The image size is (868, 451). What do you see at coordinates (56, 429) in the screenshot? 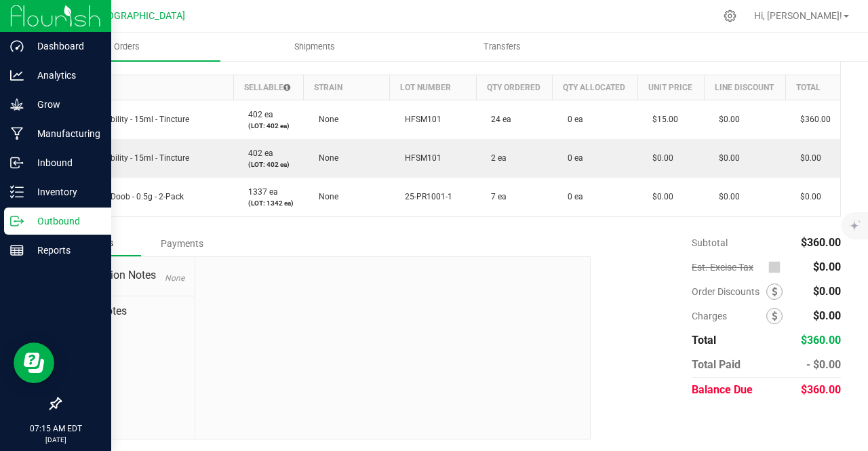
I see `p: 07:15 AM EDT` at bounding box center [56, 429].